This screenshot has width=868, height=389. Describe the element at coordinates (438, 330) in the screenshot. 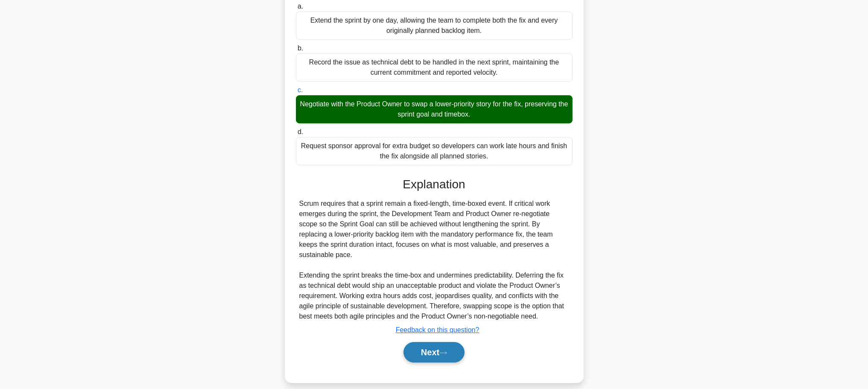

I see `u: Feedback on this question?` at that location.